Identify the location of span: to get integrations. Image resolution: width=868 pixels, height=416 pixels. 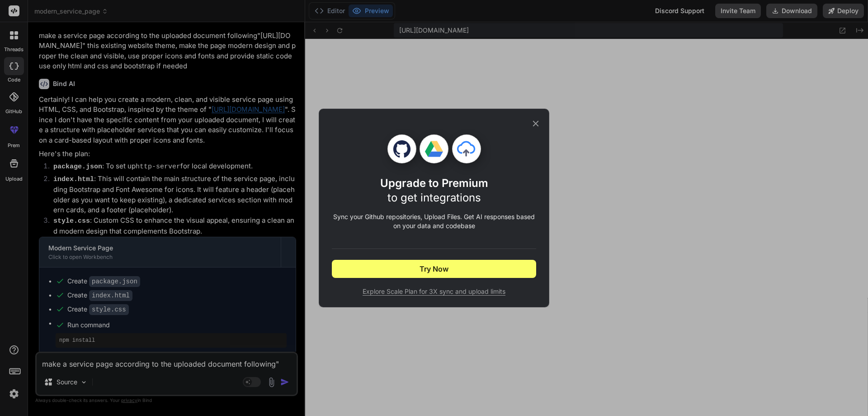
(434, 197).